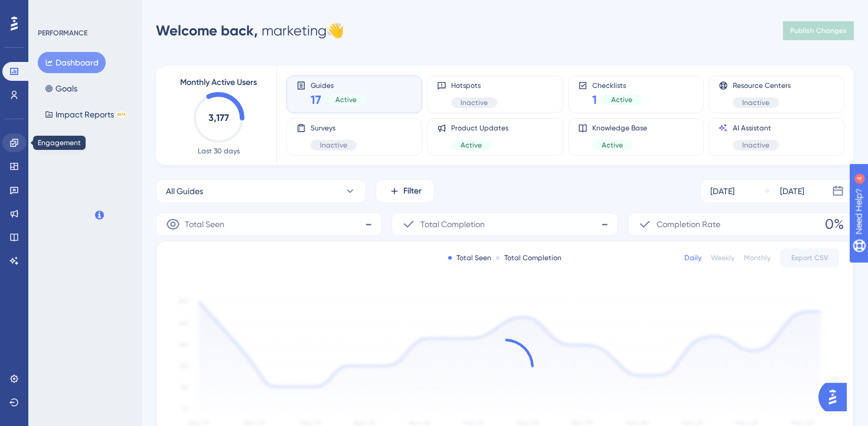 The width and height of the screenshot is (868, 426). Describe the element at coordinates (834, 224) in the screenshot. I see `span: 0%` at that location.